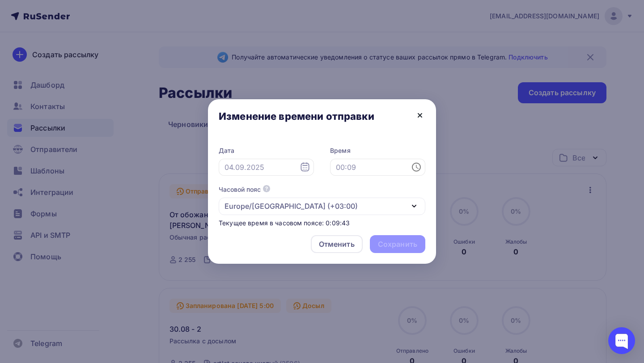  What do you see at coordinates (296, 116) in the screenshot?
I see `div: Изменение времени отправки` at bounding box center [296, 116].